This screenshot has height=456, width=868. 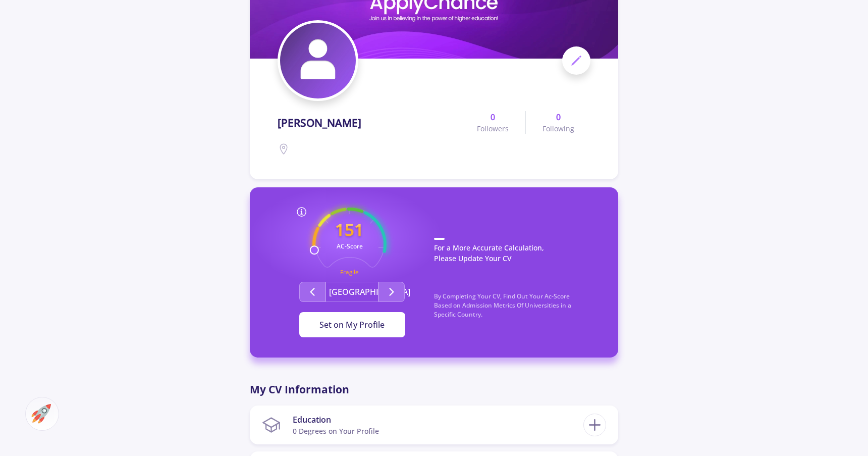 What do you see at coordinates (558, 128) in the screenshot?
I see `span: Following` at bounding box center [558, 128].